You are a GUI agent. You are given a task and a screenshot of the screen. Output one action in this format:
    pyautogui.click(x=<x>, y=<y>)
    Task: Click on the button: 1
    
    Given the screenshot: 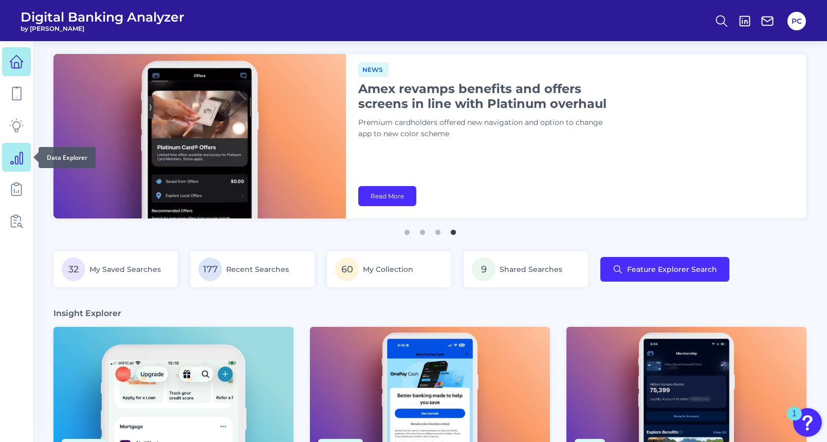 What is the action you would take?
    pyautogui.click(x=407, y=230)
    